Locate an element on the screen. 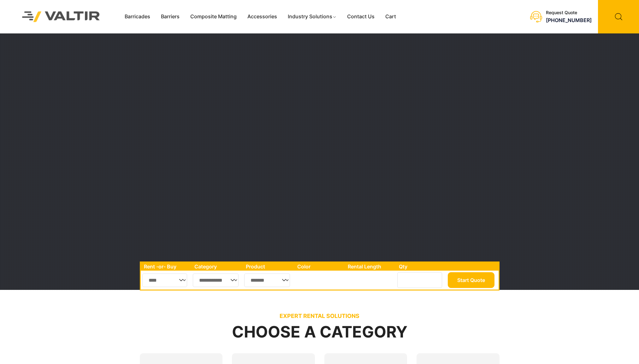  div: Request Quote is located at coordinates (569, 13).